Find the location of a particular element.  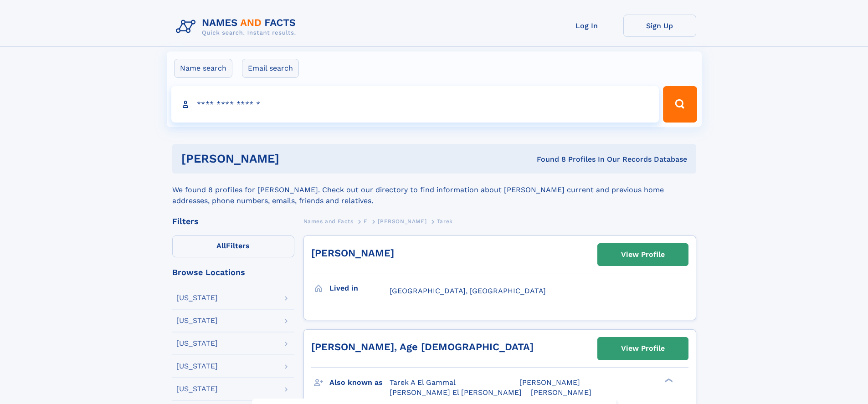

span: Tarek is located at coordinates (445, 222).